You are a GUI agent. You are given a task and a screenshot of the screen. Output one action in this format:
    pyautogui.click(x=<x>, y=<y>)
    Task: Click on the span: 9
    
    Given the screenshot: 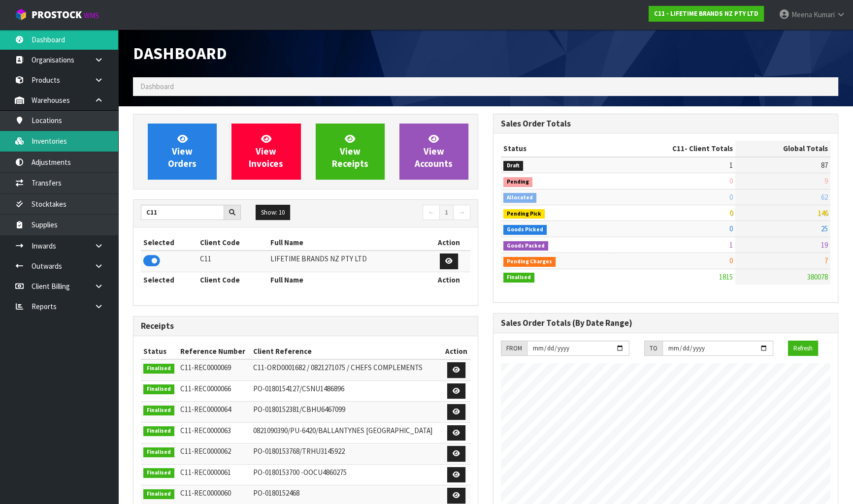 What is the action you would take?
    pyautogui.click(x=826, y=180)
    